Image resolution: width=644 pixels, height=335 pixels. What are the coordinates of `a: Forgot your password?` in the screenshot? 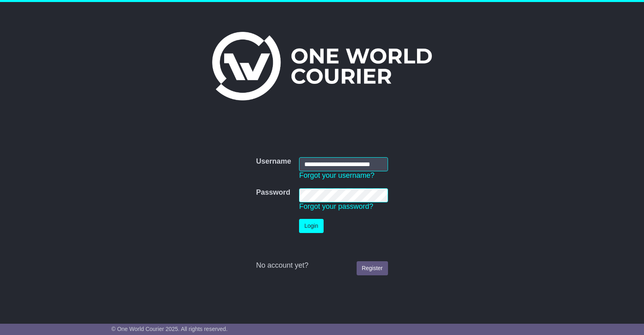 It's located at (336, 206).